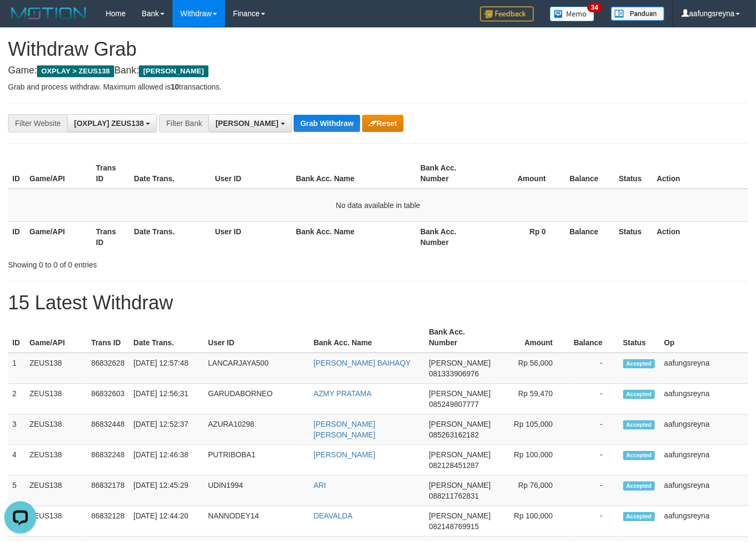 This screenshot has height=542, width=756. Describe the element at coordinates (17, 460) in the screenshot. I see `td: 4` at that location.